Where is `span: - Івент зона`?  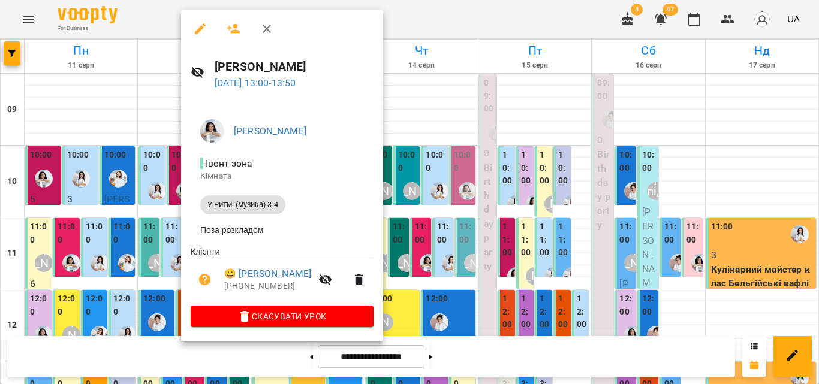
span: - Івент зона is located at coordinates (228, 163).